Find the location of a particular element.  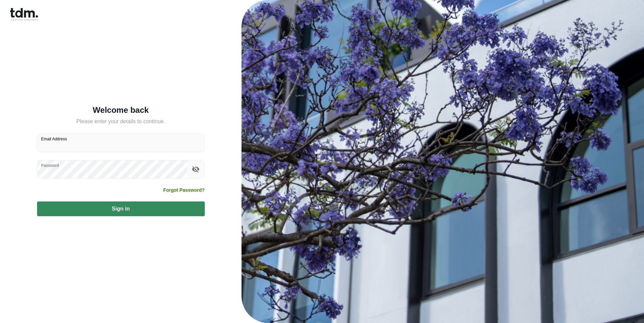

h5: Please enter your details to continue. is located at coordinates (121, 122).